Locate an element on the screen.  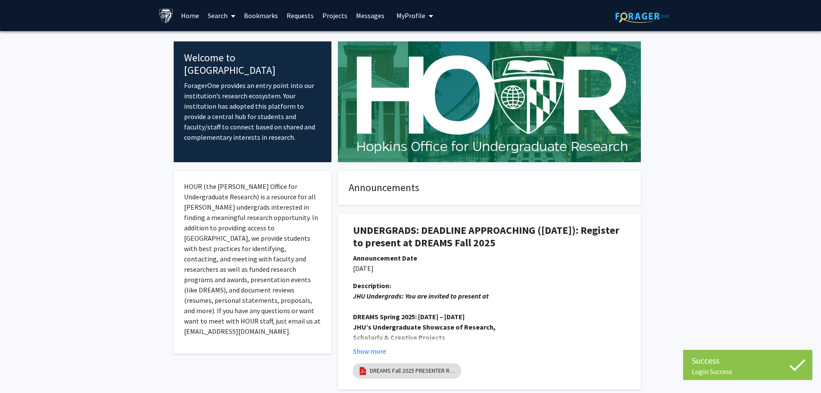
strong: JHU’s Undergraduate Showcase of Research, is located at coordinates (424, 327).